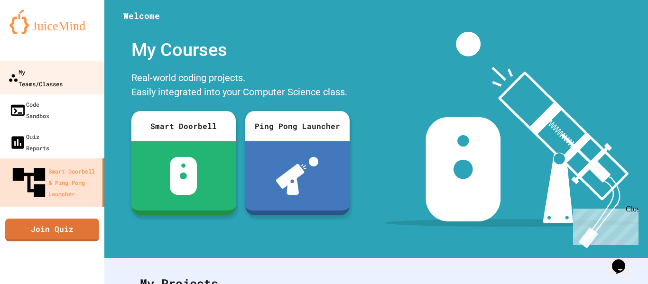 This screenshot has width=648, height=284. Describe the element at coordinates (35, 32) in the screenshot. I see `div: Chat with us now!Close` at that location.